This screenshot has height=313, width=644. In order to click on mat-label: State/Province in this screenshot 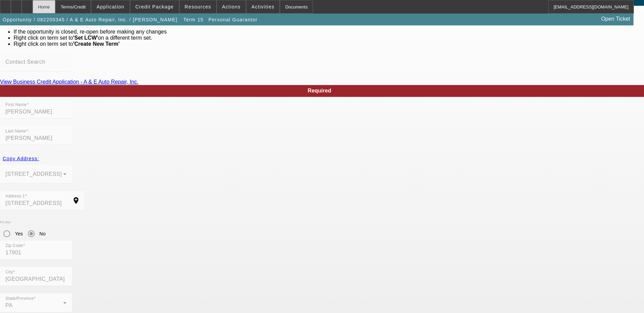, I will do `click(19, 299)`.